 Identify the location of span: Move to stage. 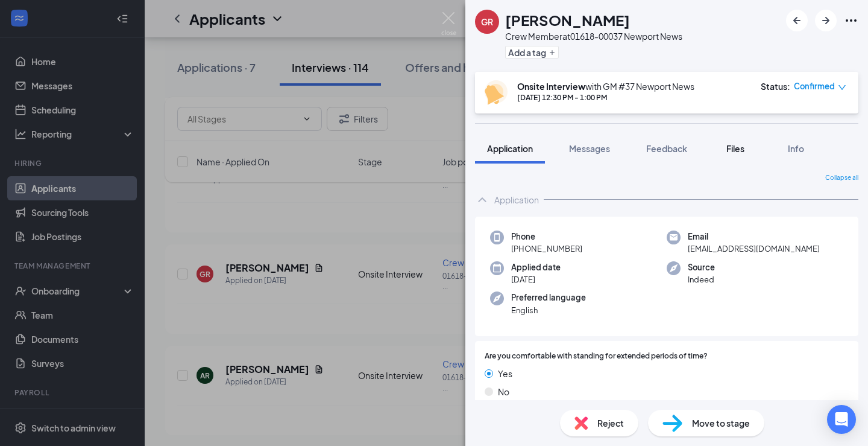
(721, 423).